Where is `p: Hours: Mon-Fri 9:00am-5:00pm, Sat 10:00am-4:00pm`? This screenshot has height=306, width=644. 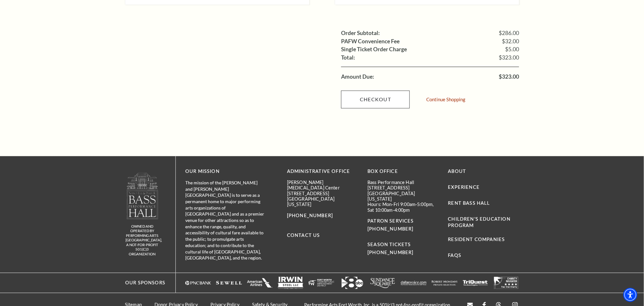 p: Hours: Mon-Fri 9:00am-5:00pm, Sat 10:00am-4:00pm is located at coordinates (403, 207).